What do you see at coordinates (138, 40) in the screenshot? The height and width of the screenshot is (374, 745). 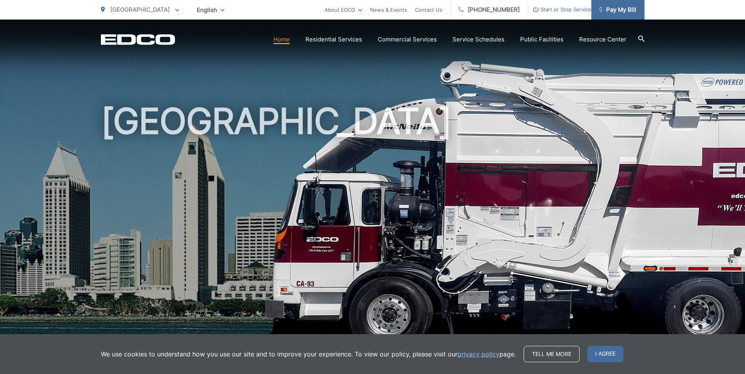 I see `a: EDCD logo. Return to the homepage.` at bounding box center [138, 40].